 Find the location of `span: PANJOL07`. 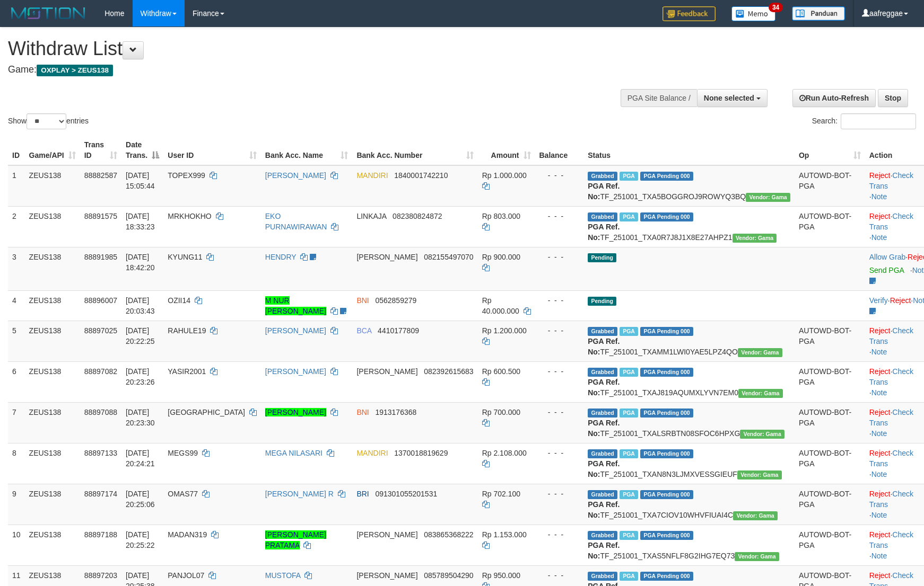

span: PANJOL07 is located at coordinates (186, 576).